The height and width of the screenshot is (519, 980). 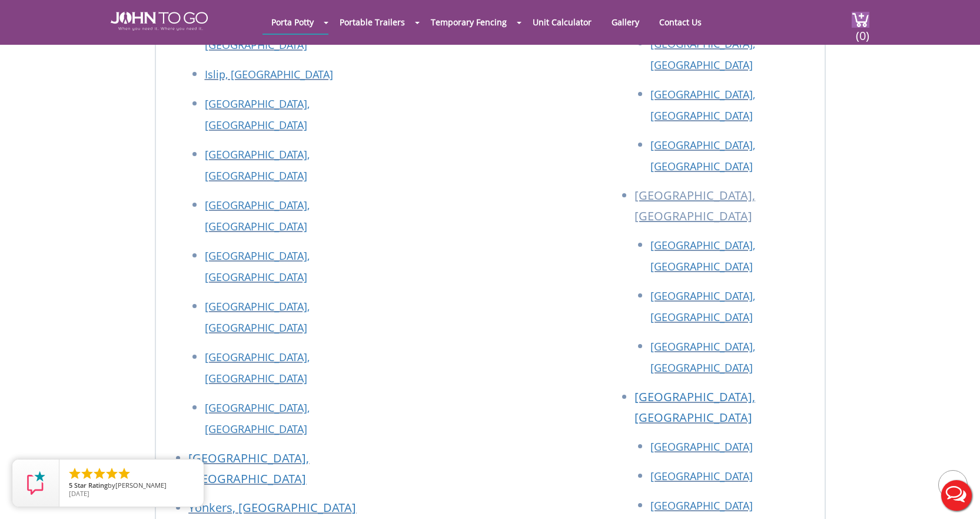 I want to click on a: Unit Calculator, so click(x=562, y=22).